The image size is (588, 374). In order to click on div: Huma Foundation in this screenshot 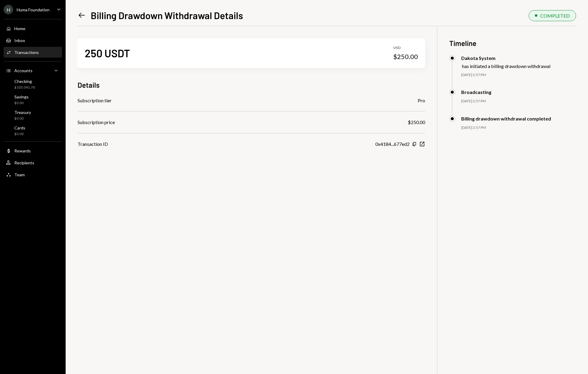, I will do `click(33, 9)`.